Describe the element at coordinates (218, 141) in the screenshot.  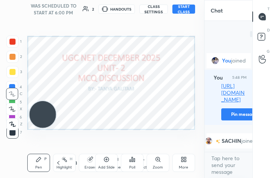
I see `img: no-rating-badge.077c3623.svg` at that location.